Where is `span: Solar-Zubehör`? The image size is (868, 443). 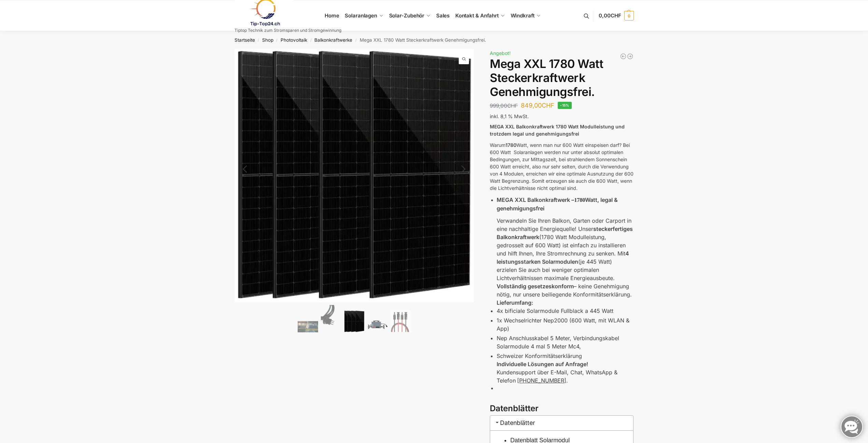 span: Solar-Zubehör is located at coordinates (407, 15).